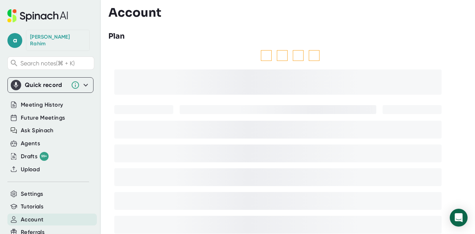 Image resolution: width=475 pixels, height=234 pixels. I want to click on div: Agents, so click(30, 143).